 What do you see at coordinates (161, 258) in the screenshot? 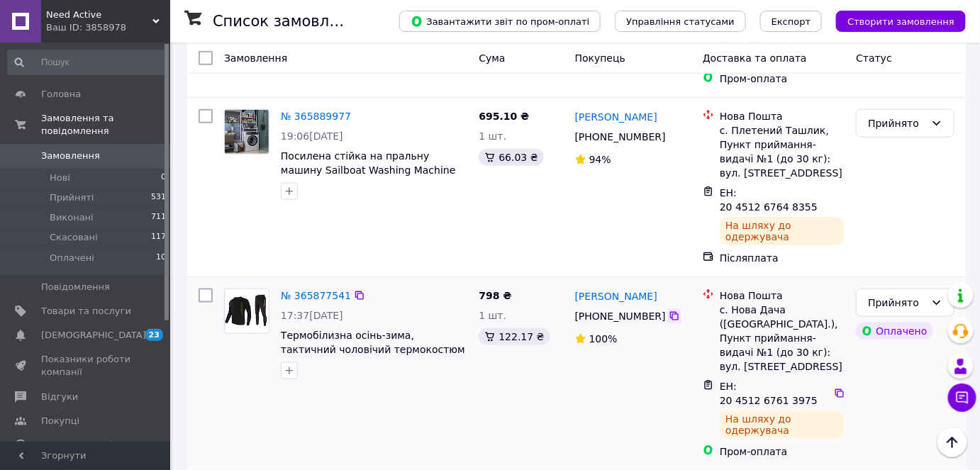
I see `span: 10` at bounding box center [161, 258].